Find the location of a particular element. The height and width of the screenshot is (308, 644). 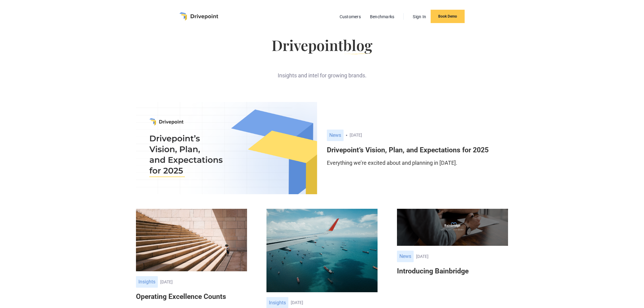

img: 3 Ways DTC Brands Can Optimize Their Supply Chain & Fulfillment to Get More Profitable is located at coordinates (322, 250).